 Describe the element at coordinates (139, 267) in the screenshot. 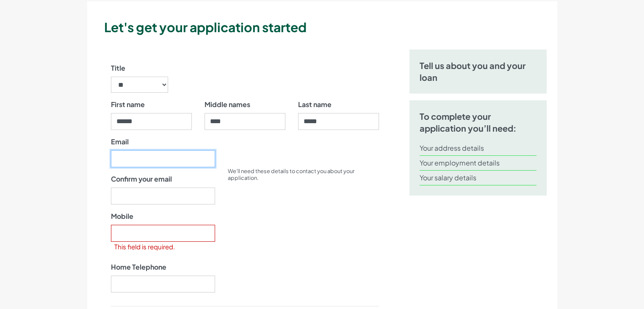

I see `label: Home Telephone` at that location.